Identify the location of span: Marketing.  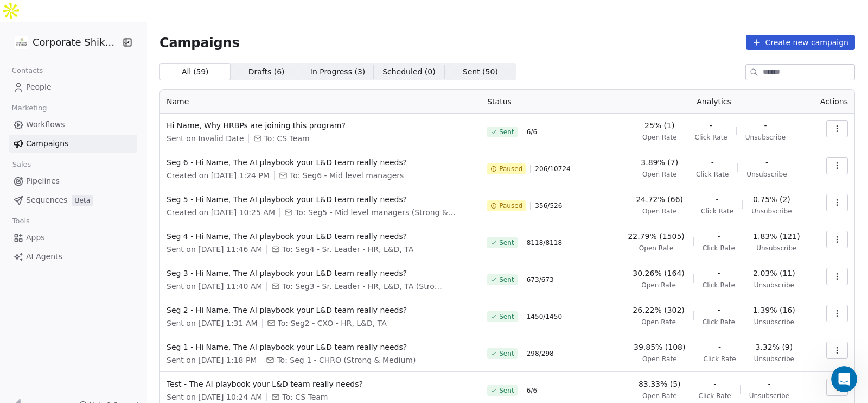
(30, 108).